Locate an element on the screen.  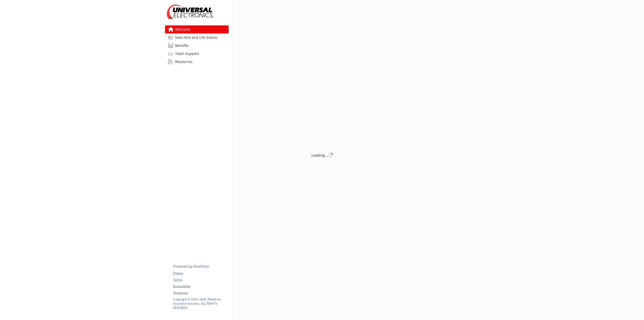
a: Accessibility is located at coordinates (201, 286).